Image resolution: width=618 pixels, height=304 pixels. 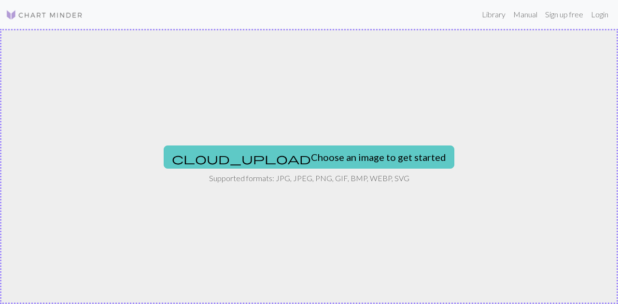 What do you see at coordinates (599, 14) in the screenshot?
I see `a: Login` at bounding box center [599, 14].